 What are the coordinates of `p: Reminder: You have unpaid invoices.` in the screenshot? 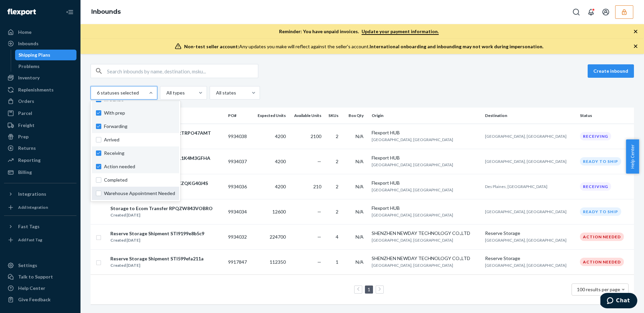 It's located at (359, 31).